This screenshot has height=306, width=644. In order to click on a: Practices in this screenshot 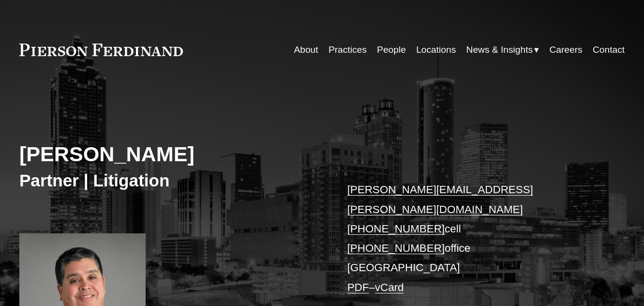, I will do `click(347, 50)`.